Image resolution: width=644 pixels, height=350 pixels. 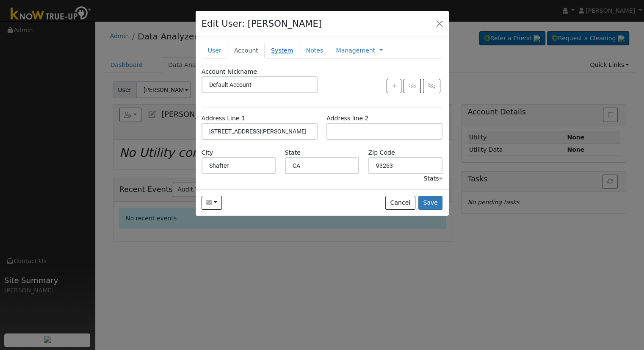 I want to click on button: Link Account, so click(x=412, y=86).